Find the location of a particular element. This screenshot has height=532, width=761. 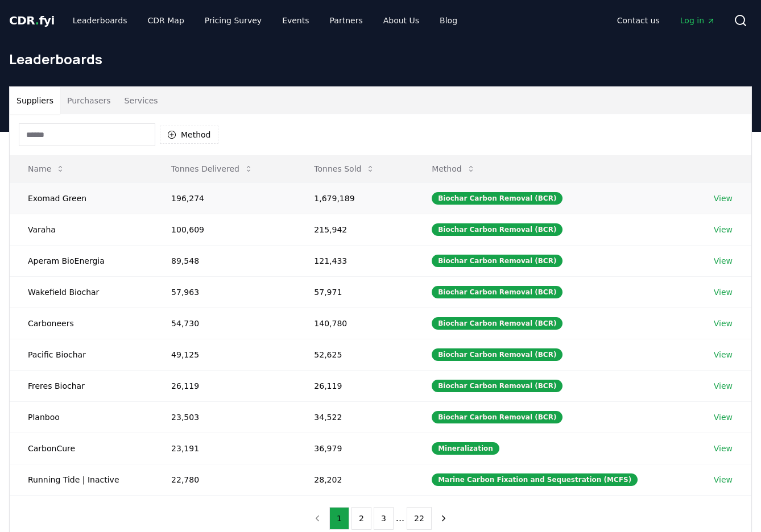

a: Log in is located at coordinates (697, 20).